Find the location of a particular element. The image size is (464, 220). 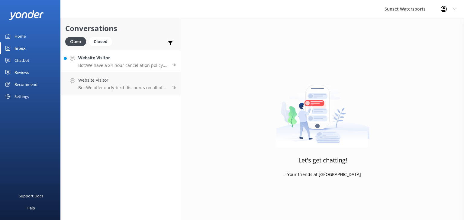

h2: Conversations is located at coordinates (121, 28).